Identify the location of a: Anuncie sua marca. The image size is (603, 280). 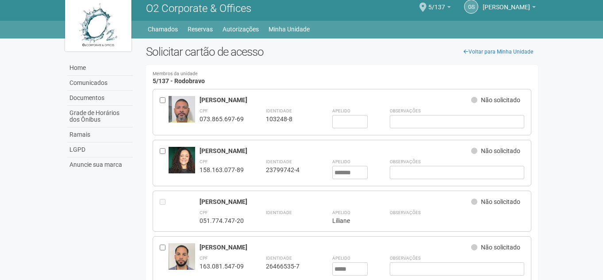
(100, 165).